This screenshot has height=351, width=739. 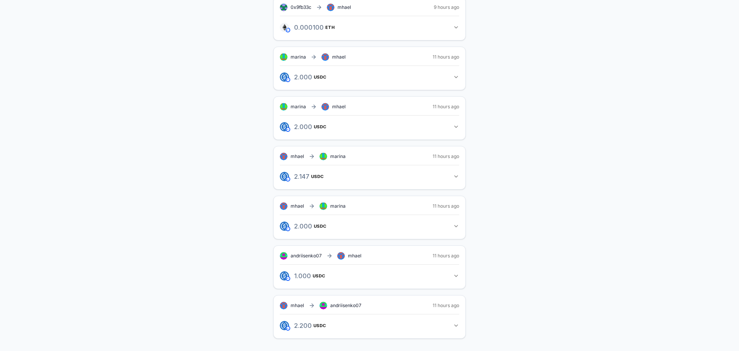 What do you see at coordinates (369, 27) in the screenshot?
I see `button: 0.000100ETH` at bounding box center [369, 27].